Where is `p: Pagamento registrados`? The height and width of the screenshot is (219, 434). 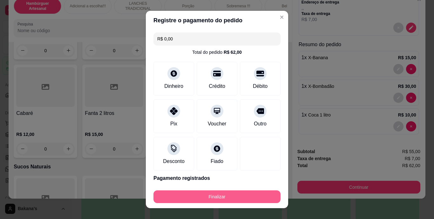 p: Pagamento registrados is located at coordinates (217, 178).